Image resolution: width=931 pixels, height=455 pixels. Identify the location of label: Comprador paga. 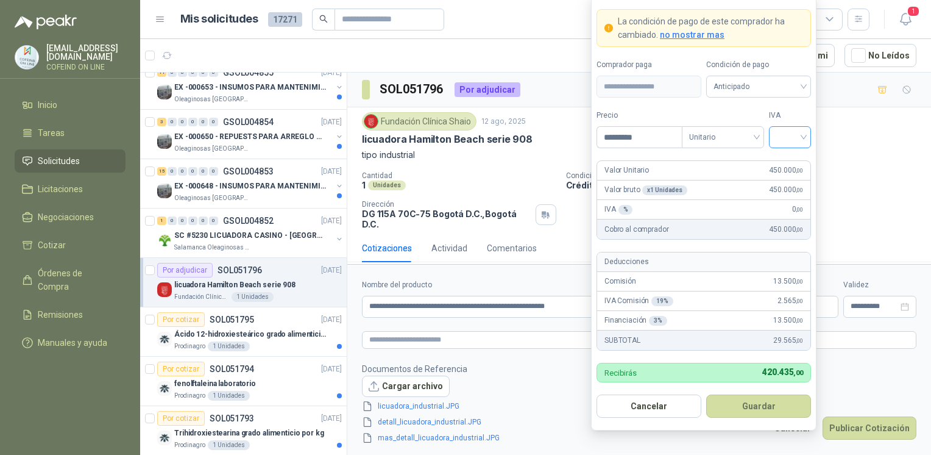
(649, 65).